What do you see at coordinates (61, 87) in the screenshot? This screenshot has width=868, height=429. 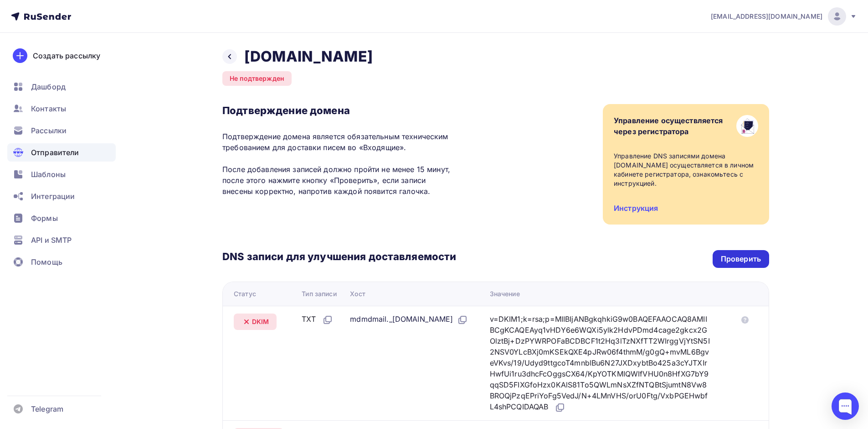 I see `a: Дашборд` at bounding box center [61, 87].